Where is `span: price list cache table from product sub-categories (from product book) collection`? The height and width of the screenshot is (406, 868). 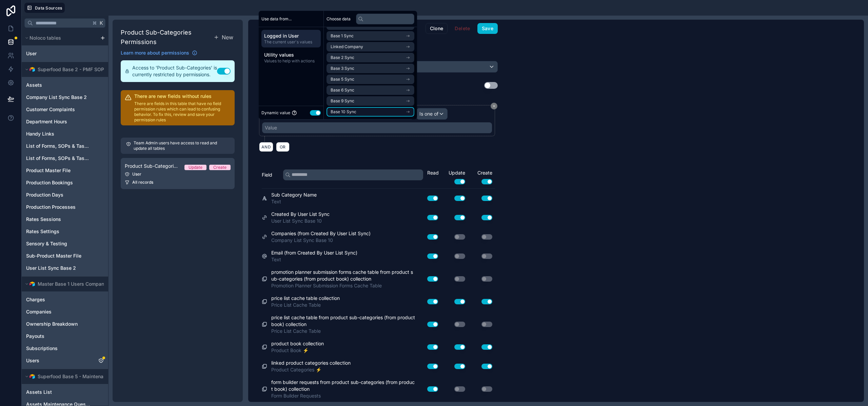 span: price list cache table from product sub-categories (from product book) collection is located at coordinates (343, 321).